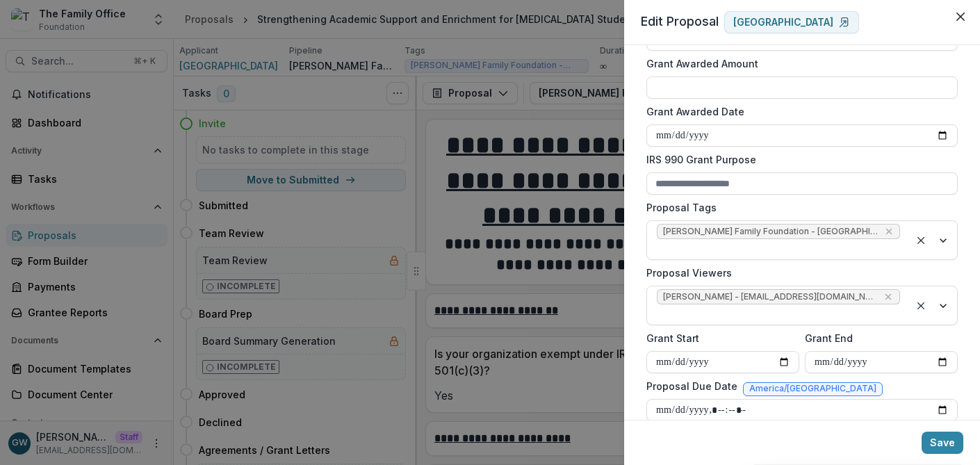  I want to click on label: Proposal Tags, so click(798, 207).